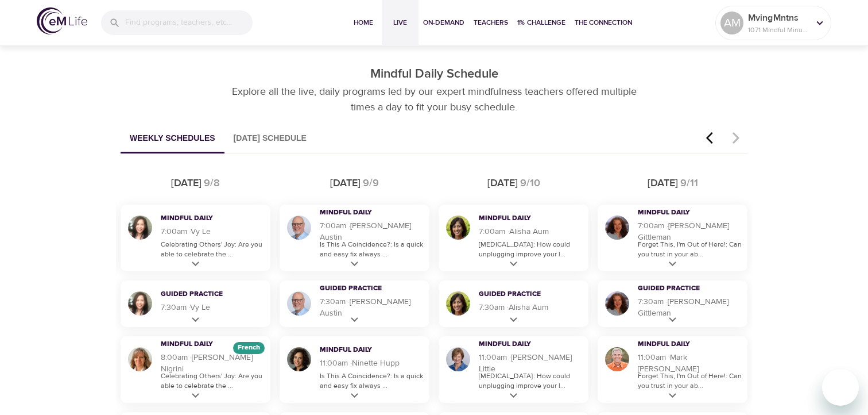  Describe the element at coordinates (363, 23) in the screenshot. I see `span: Home` at that location.